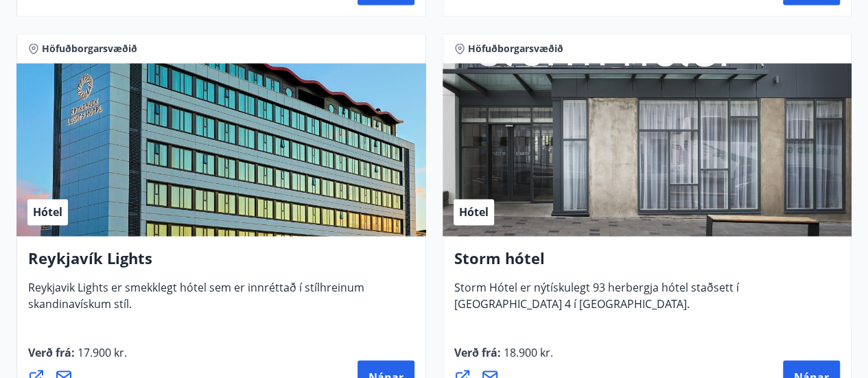 Image resolution: width=868 pixels, height=378 pixels. I want to click on span: 17.900 kr., so click(101, 352).